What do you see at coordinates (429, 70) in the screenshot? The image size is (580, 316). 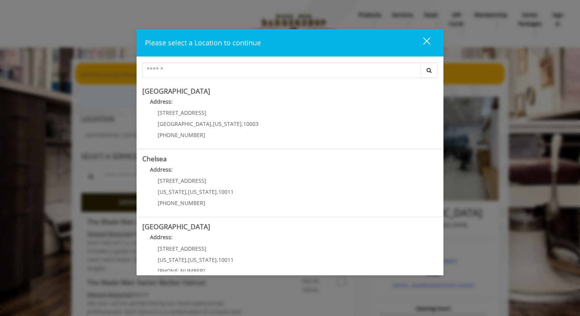 I see `i: Search button` at bounding box center [429, 70].